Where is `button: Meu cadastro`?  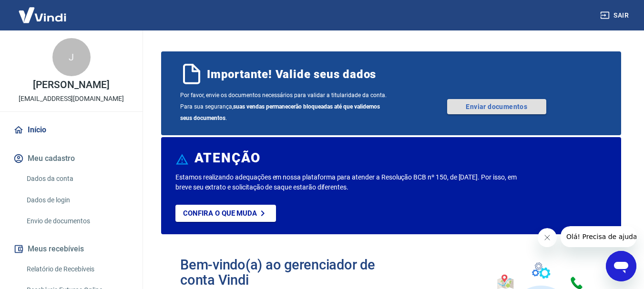 button: Meu cadastro is located at coordinates (71, 159).